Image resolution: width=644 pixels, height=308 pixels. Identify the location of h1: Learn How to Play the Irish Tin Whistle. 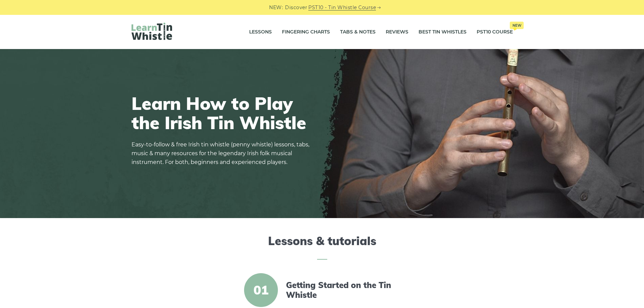
(223, 113).